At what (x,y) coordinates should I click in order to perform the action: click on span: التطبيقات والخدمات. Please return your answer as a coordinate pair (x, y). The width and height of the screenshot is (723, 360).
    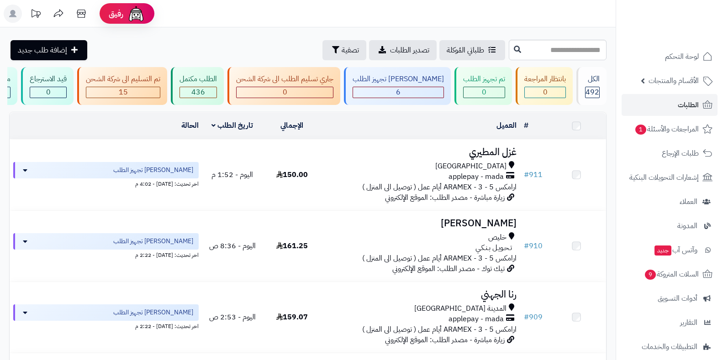
    Looking at the image, I should click on (669, 347).